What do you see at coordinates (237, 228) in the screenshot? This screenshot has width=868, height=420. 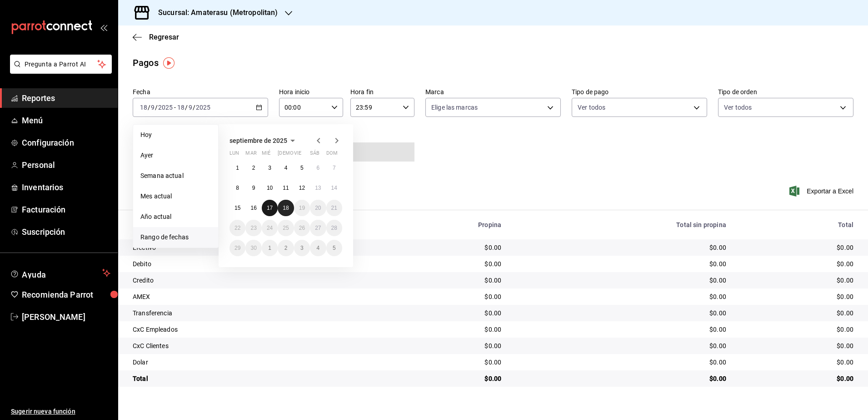 I see `abbr: 22 de septiembre de 2025` at bounding box center [237, 228].